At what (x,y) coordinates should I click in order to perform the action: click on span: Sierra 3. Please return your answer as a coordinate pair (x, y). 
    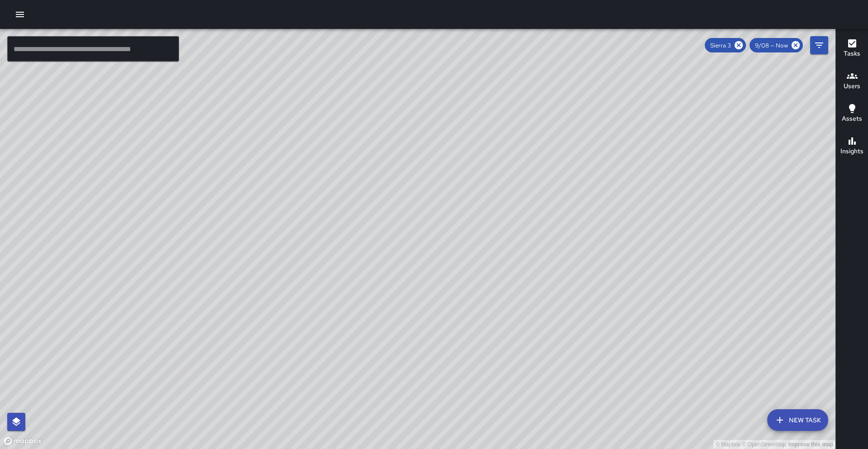
    Looking at the image, I should click on (720, 45).